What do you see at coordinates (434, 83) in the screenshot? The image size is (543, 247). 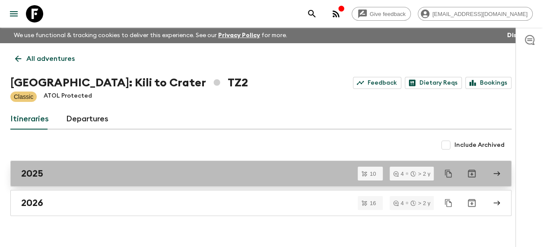 I see `a: Dietary Reqs` at bounding box center [434, 83].